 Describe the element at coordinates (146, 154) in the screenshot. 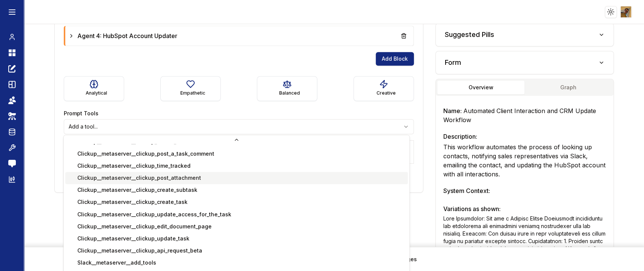

I see `div: Clickup__metaserver__clickup_post_a_task_comment` at that location.